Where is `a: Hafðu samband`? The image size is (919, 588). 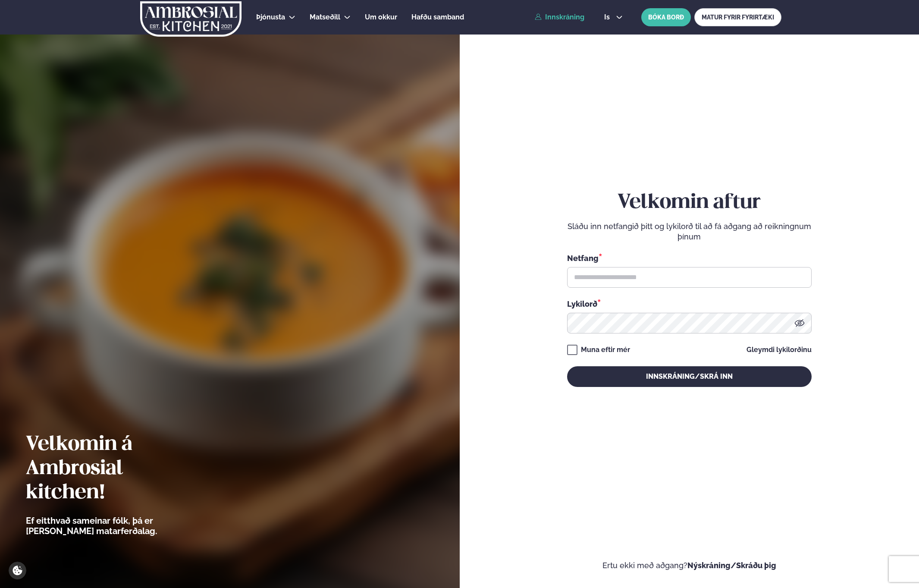
a: Hafðu samband is located at coordinates (437, 17).